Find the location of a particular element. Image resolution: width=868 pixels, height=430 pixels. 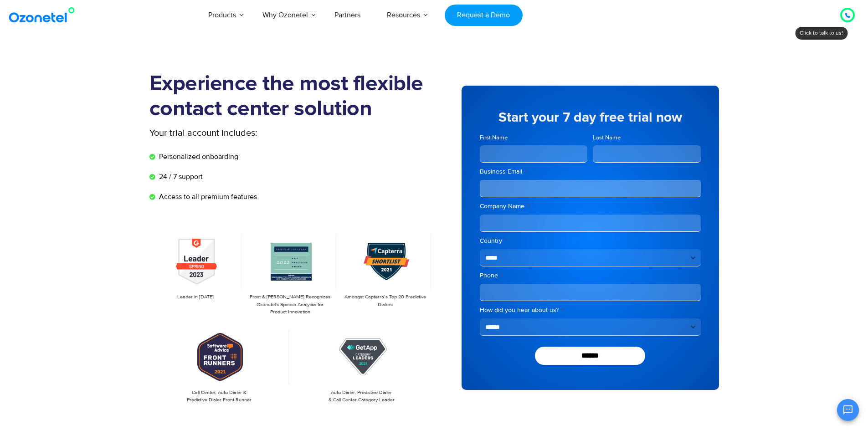

span: 24 / 7 support is located at coordinates (179, 177).